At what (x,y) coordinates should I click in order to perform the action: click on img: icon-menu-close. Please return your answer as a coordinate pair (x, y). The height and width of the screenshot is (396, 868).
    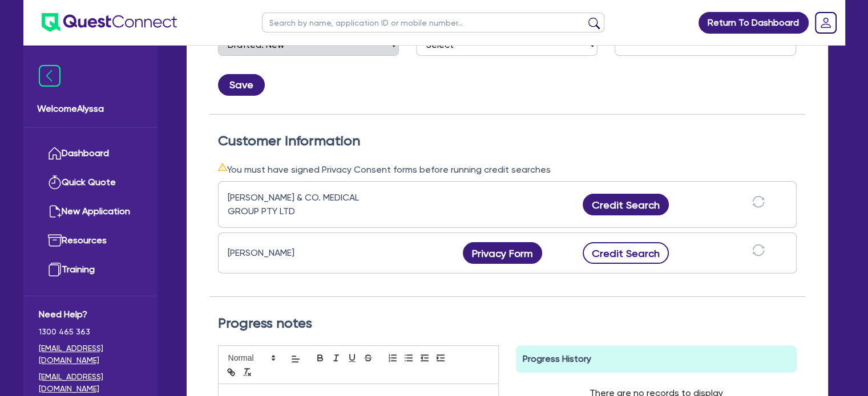
    Looking at the image, I should click on (50, 76).